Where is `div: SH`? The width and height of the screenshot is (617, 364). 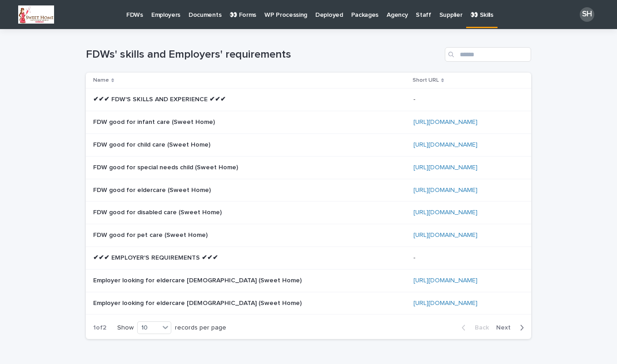 div: SH is located at coordinates (587, 15).